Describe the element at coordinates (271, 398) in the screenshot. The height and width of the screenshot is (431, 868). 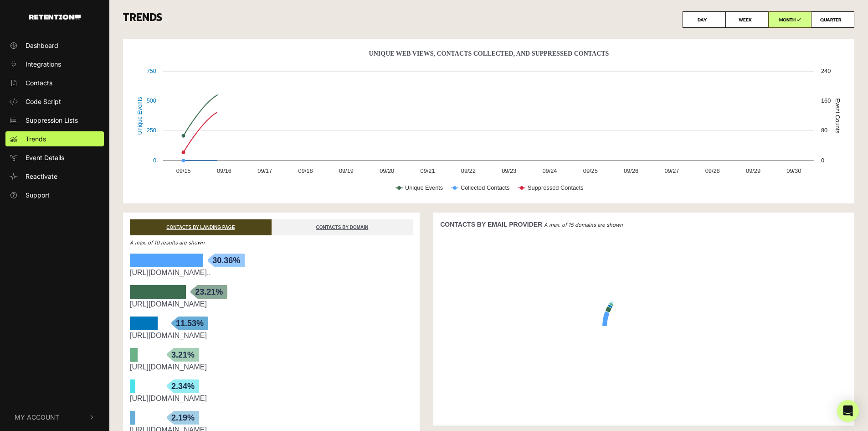
I see `div: https://www.elliptigo.com/product/elliptigo-11r/` at that location.